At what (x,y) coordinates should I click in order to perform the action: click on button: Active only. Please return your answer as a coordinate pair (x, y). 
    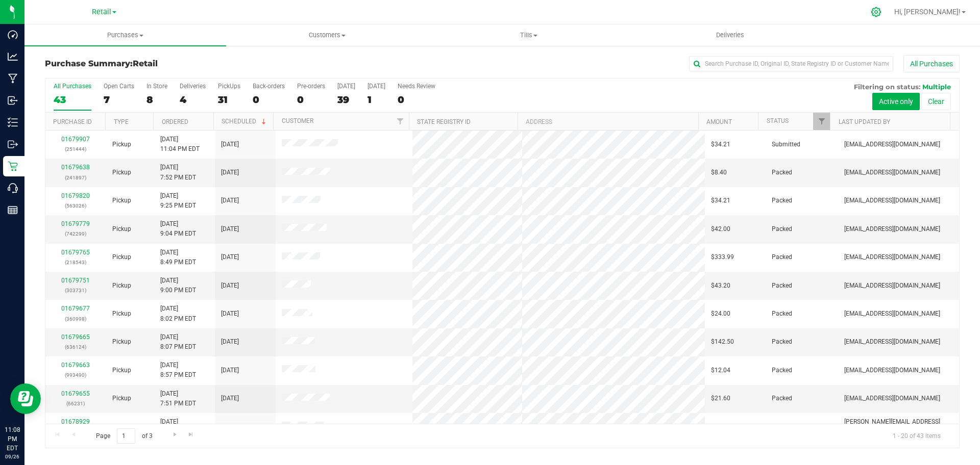
    Looking at the image, I should click on (896, 101).